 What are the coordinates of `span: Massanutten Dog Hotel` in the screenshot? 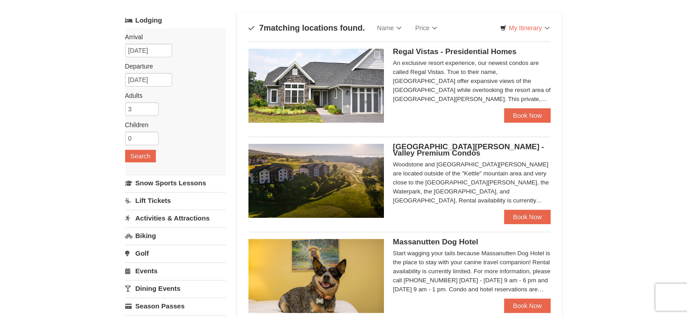 It's located at (435, 242).